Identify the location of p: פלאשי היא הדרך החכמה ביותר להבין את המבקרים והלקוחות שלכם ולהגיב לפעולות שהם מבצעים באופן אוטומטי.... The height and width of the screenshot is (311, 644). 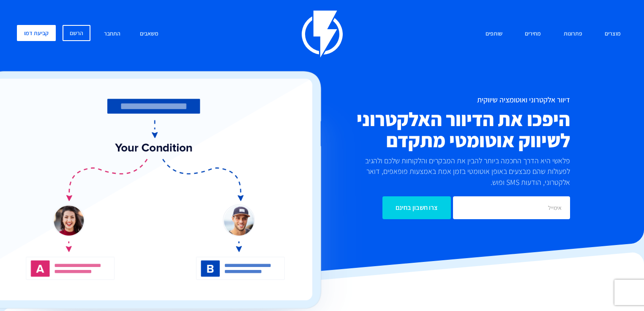
(462, 171).